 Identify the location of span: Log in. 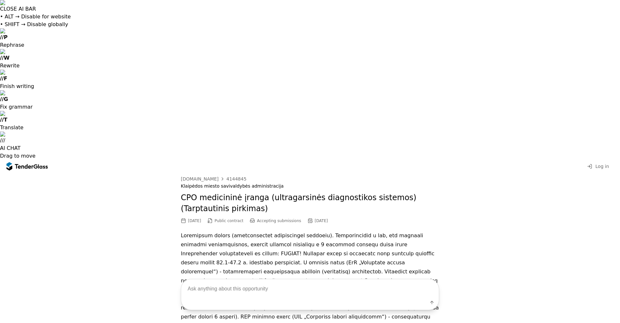
(602, 167).